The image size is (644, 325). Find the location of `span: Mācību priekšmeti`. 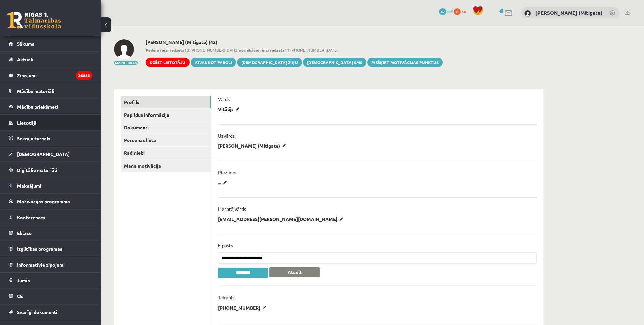

span: Mācību priekšmeti is located at coordinates (37, 107).